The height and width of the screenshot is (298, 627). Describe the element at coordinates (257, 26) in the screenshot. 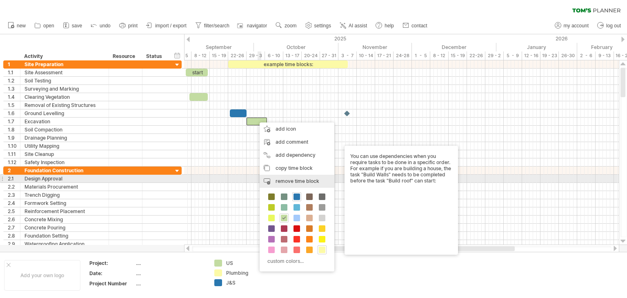

I see `span: navigator` at that location.